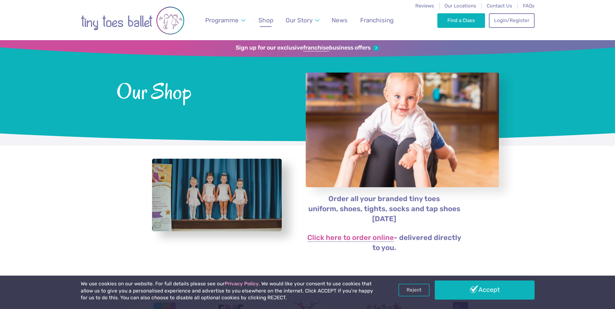 The height and width of the screenshot is (309, 615). What do you see at coordinates (529, 6) in the screenshot?
I see `a: FAQs` at bounding box center [529, 6].